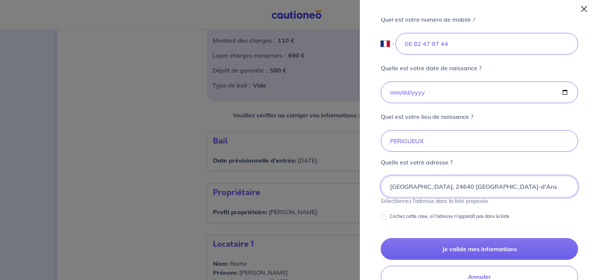  I want to click on p: Quel est votre numéro de mobile ?, so click(428, 19).